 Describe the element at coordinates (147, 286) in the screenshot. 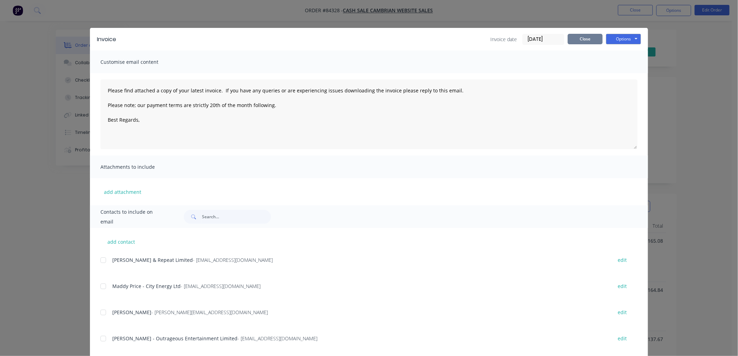

I see `span: Maddy Price - City Energy Ltd` at that location.